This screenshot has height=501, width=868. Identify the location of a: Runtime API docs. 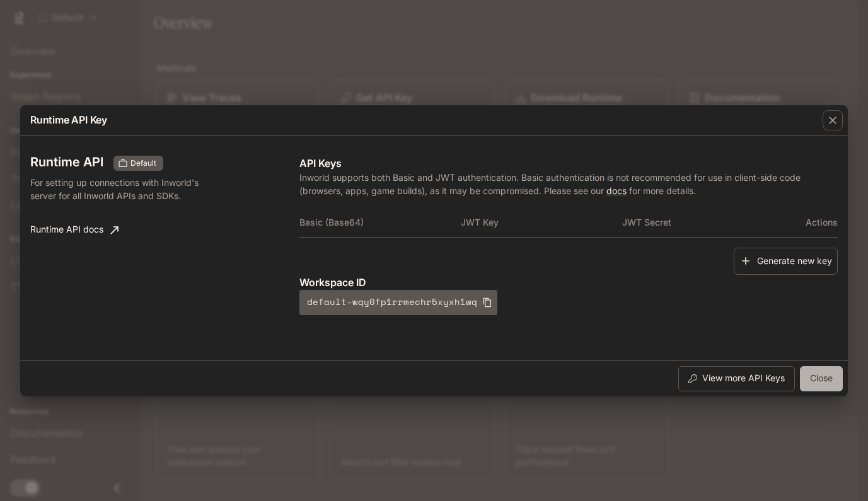
(74, 230).